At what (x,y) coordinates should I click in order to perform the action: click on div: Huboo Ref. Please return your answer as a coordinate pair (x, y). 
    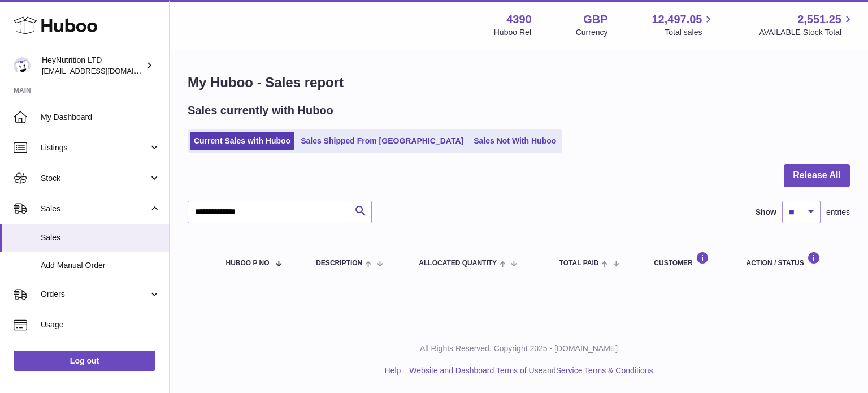
    Looking at the image, I should click on (512, 32).